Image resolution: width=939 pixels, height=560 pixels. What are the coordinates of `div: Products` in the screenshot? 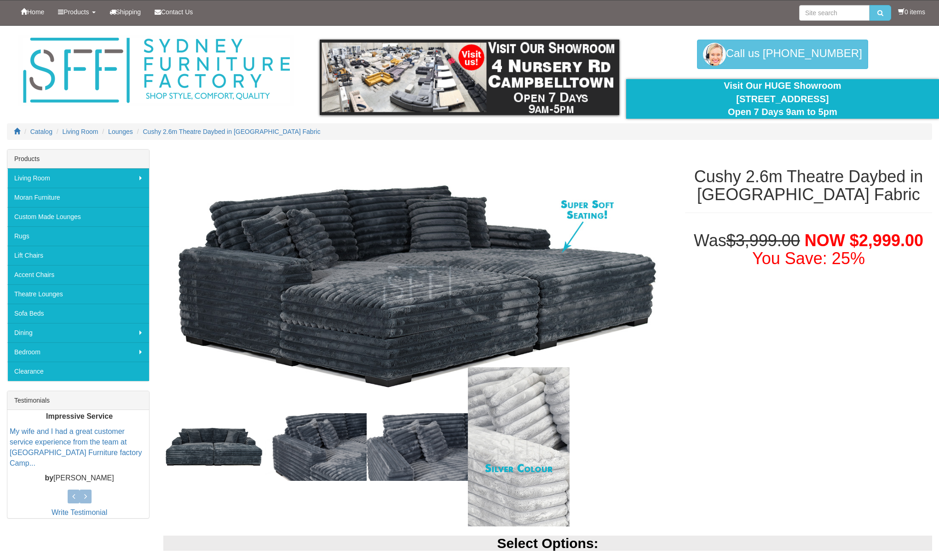 It's located at (78, 158).